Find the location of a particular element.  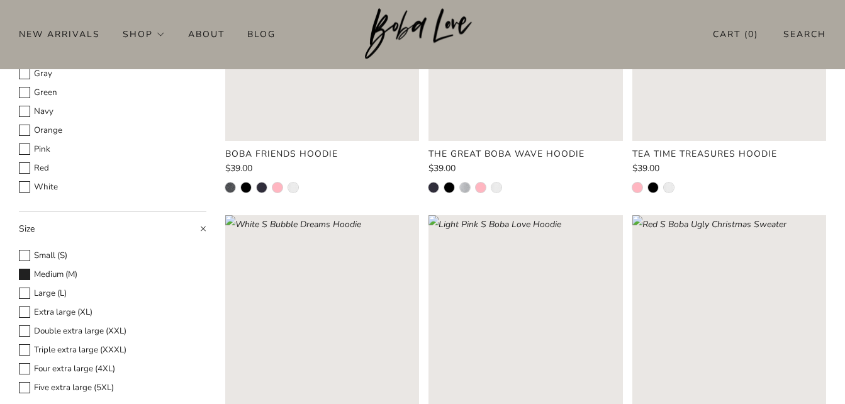

a: Blog is located at coordinates (261, 34).